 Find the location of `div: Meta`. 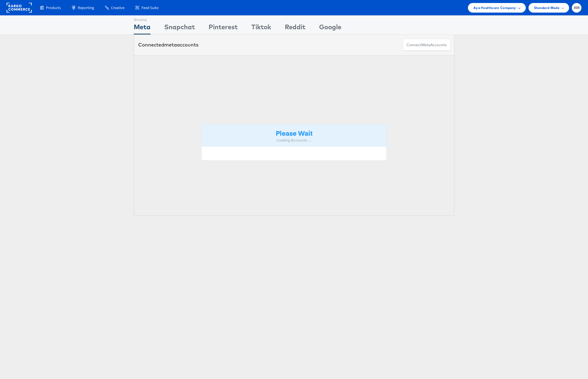

div: Meta is located at coordinates (142, 28).